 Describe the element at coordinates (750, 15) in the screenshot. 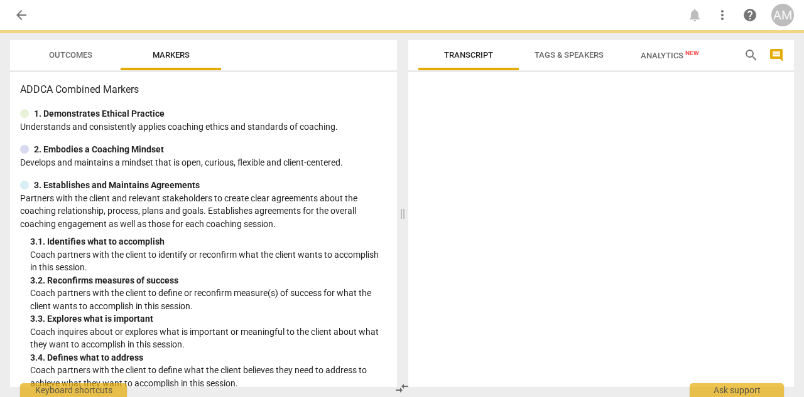

I see `a: Help` at that location.